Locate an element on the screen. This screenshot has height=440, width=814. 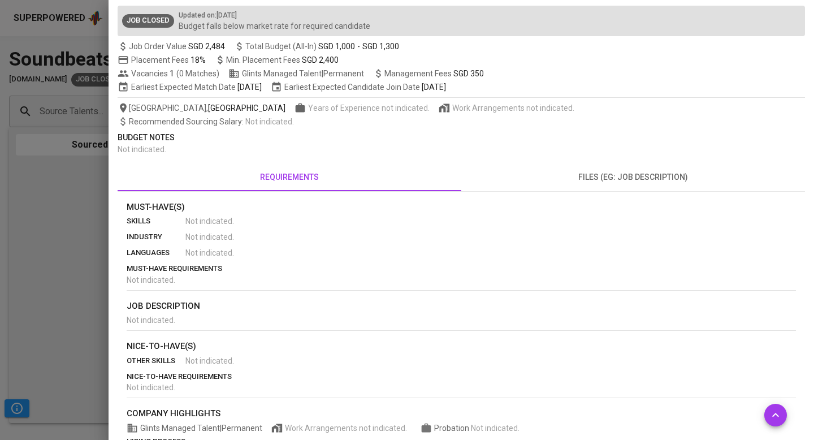
p: Budget falls below market rate for required candidate is located at coordinates (274, 26).